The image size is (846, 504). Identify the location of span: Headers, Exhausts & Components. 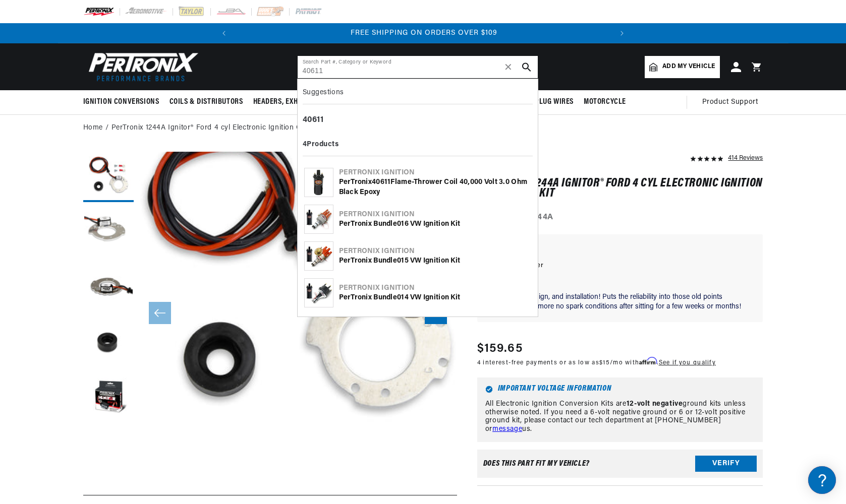
(312, 102).